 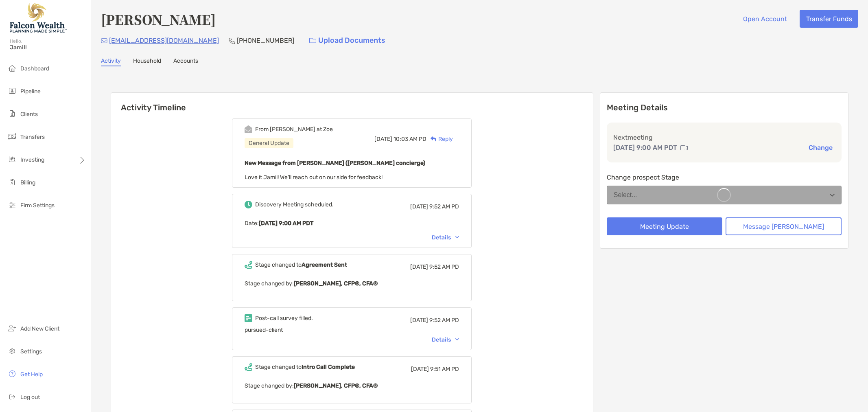 I want to click on span: Firm Settings, so click(x=38, y=205).